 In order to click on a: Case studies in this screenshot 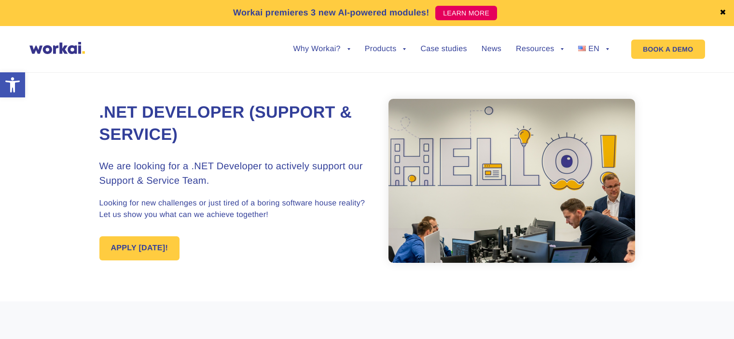, I will do `click(444, 49)`.